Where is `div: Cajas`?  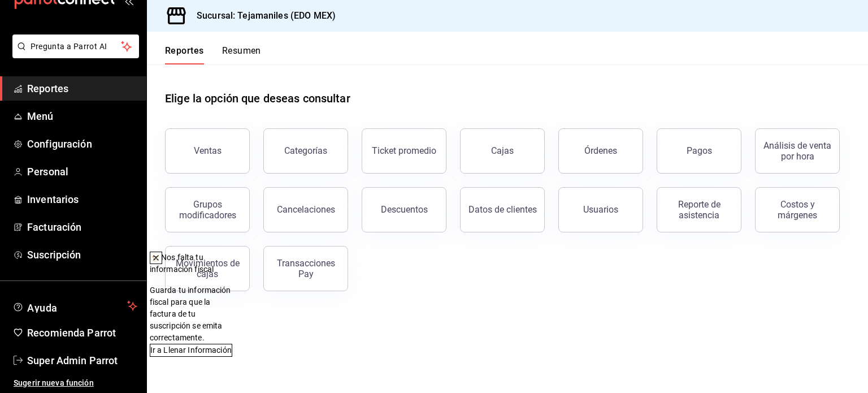 div: Cajas is located at coordinates (503, 151).